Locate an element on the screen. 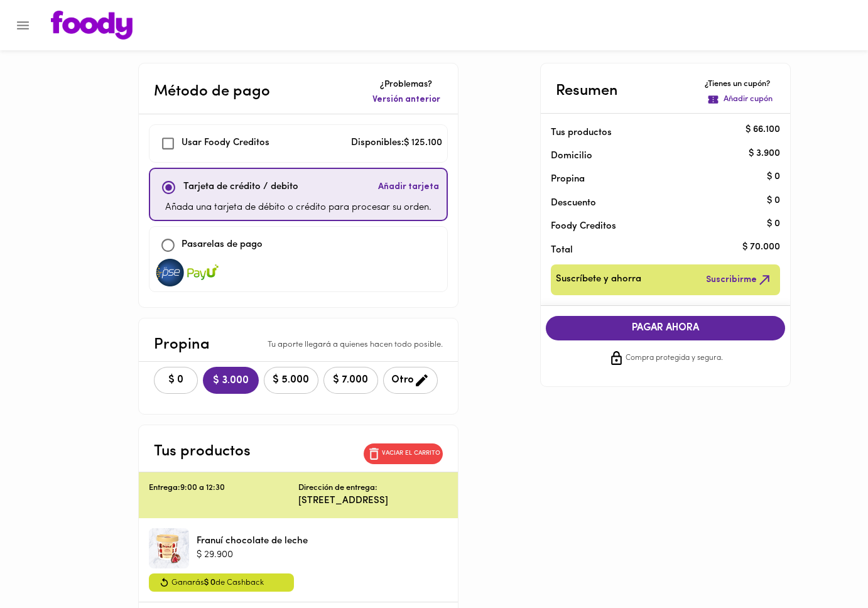  p: Total is located at coordinates (656, 250).